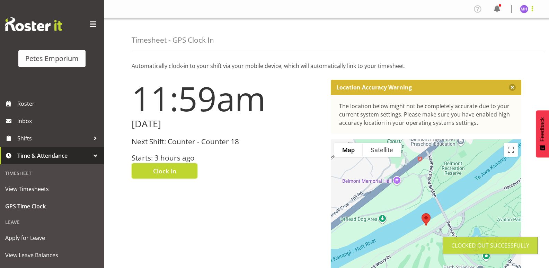  What do you see at coordinates (54, 138) in the screenshot?
I see `span: Shifts` at bounding box center [54, 138].